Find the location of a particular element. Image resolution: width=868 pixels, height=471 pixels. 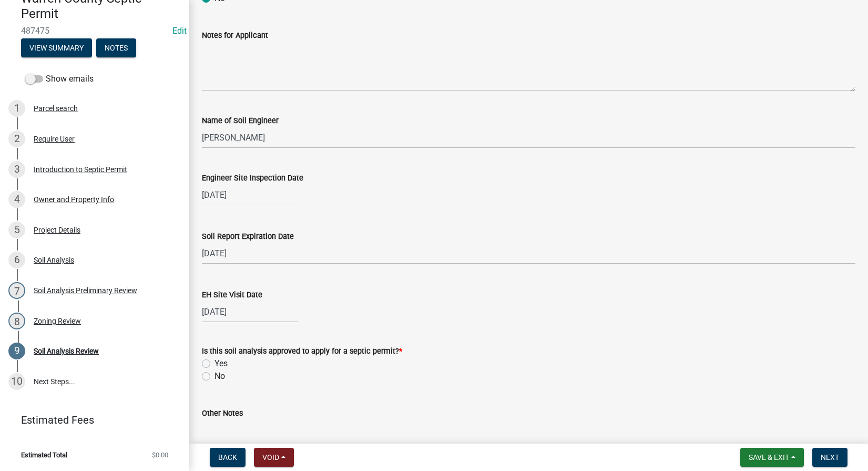

div: Introduction to Septic Permit is located at coordinates (80, 169).